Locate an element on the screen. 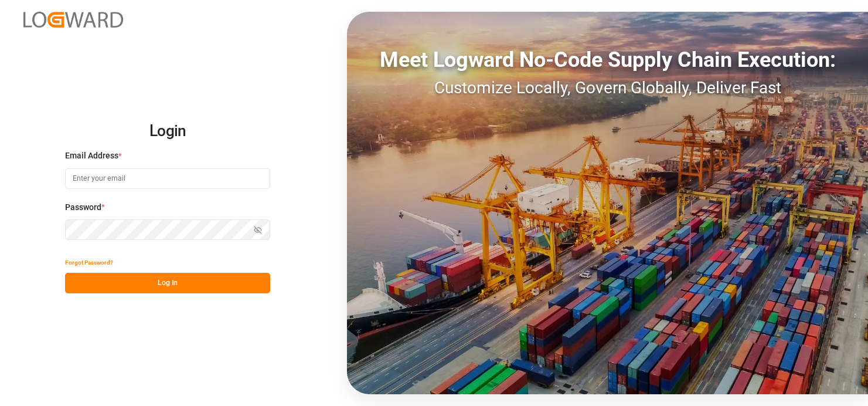 This screenshot has height=406, width=868. span: Password is located at coordinates (84, 207).